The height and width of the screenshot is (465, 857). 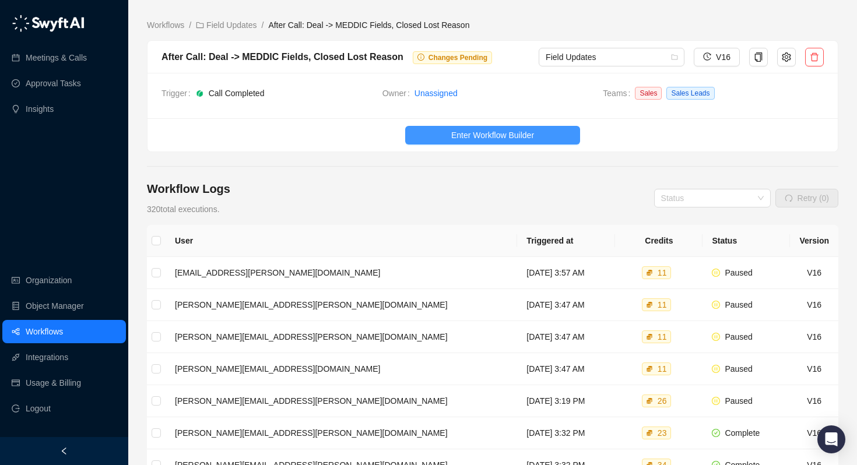 What do you see at coordinates (458, 58) in the screenshot?
I see `span: Changes Pending` at bounding box center [458, 58].